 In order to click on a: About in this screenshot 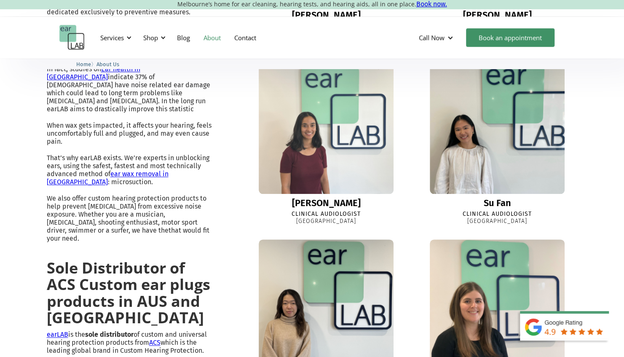, I will do `click(212, 38)`.